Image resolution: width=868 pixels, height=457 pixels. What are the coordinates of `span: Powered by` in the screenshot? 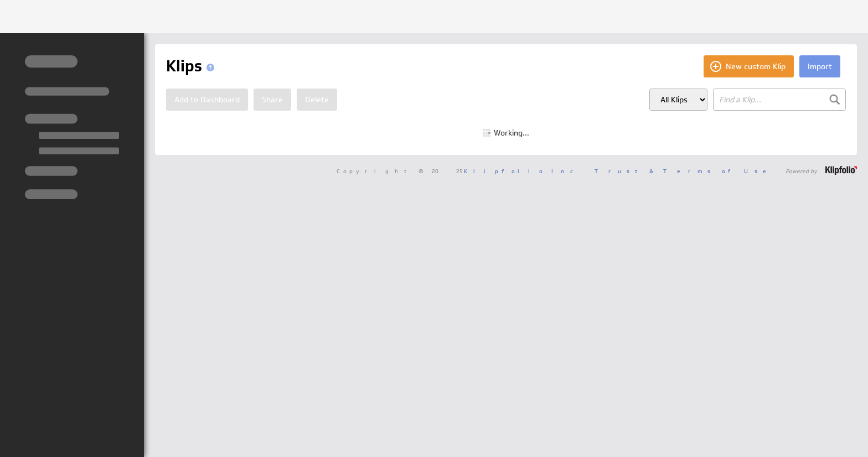 It's located at (801, 171).